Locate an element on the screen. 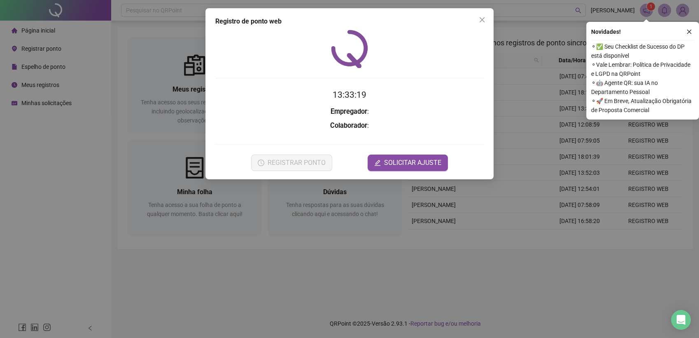  button: REGISTRAR PONTO is located at coordinates (292, 163).